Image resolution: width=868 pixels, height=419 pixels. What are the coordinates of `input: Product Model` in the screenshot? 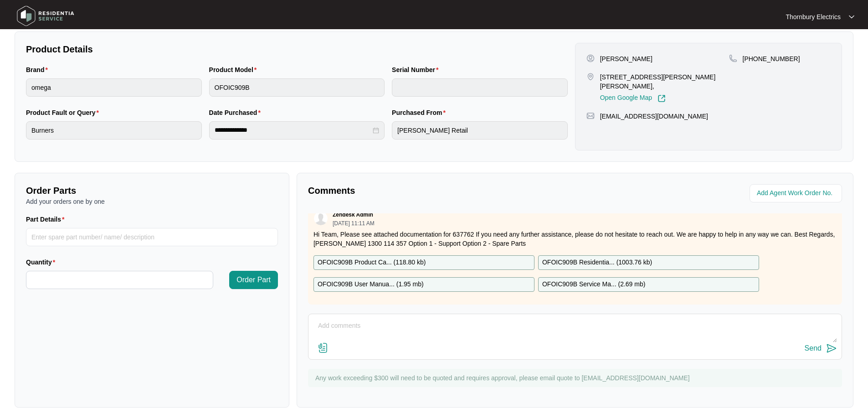 It's located at (297, 87).